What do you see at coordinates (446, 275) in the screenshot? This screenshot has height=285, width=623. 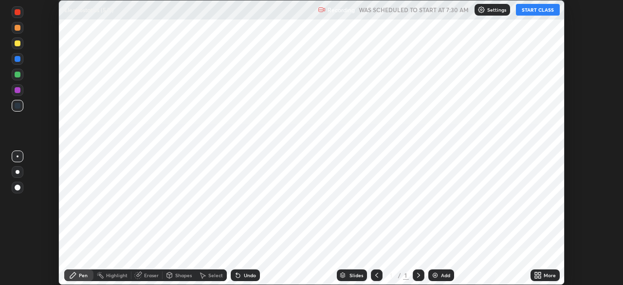 I see `div: Add` at bounding box center [446, 275].